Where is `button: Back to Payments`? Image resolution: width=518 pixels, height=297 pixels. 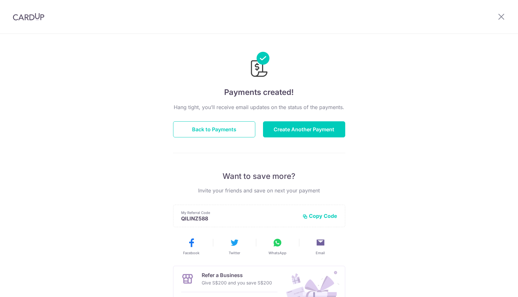 button: Back to Payments is located at coordinates (214, 129).